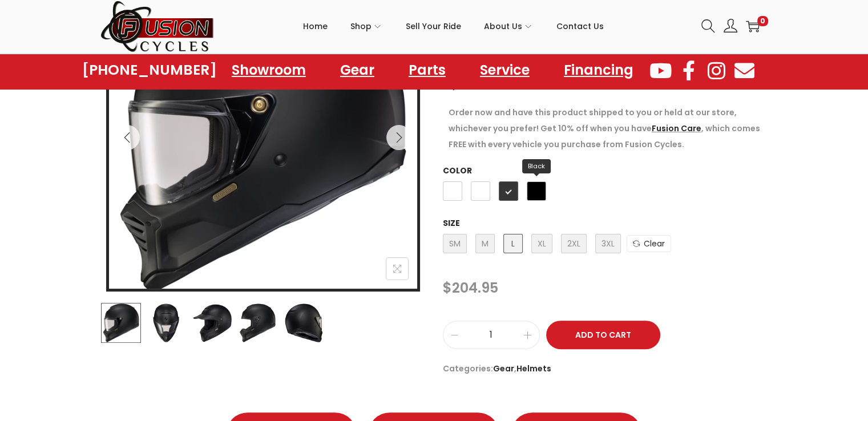 The height and width of the screenshot is (421, 868). What do you see at coordinates (599, 70) in the screenshot?
I see `a: Financing` at bounding box center [599, 70].